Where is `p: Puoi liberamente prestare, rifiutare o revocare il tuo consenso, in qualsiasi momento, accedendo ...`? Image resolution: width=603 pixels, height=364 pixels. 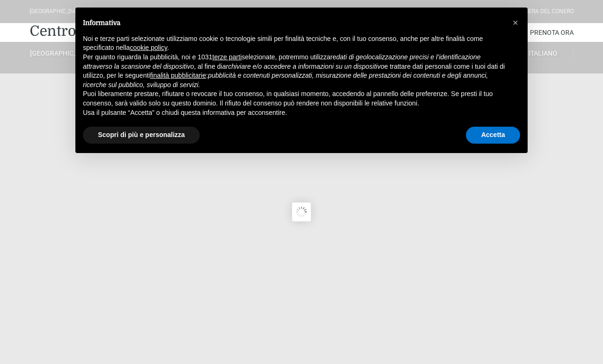
p: Puoi liberamente prestare, rifiutare o revocare il tuo consenso, in qualsiasi momento, accedendo ... is located at coordinates (294, 98).